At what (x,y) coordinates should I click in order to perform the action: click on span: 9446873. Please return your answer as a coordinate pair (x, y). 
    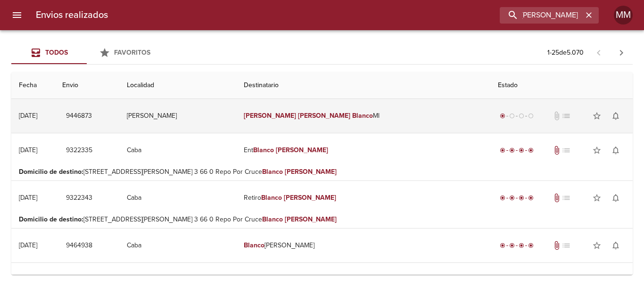
    Looking at the image, I should click on (79, 116).